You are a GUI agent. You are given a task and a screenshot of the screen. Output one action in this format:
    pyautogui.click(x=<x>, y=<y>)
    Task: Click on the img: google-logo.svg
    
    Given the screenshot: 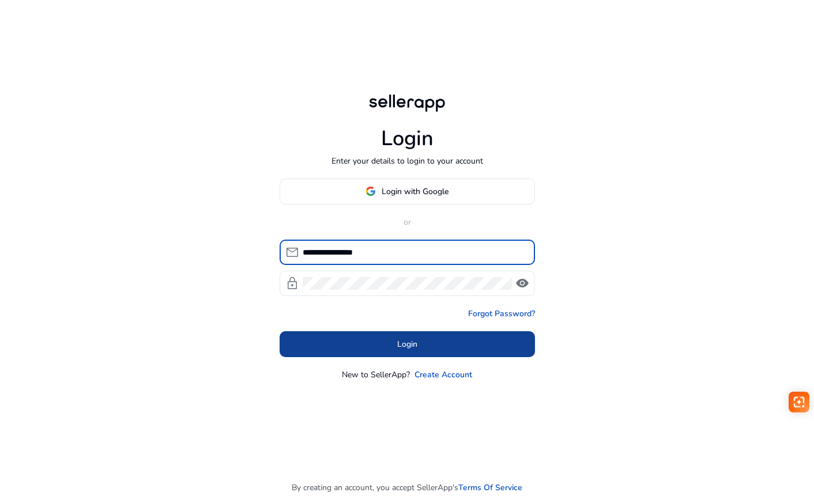 What is the action you would take?
    pyautogui.click(x=371, y=191)
    